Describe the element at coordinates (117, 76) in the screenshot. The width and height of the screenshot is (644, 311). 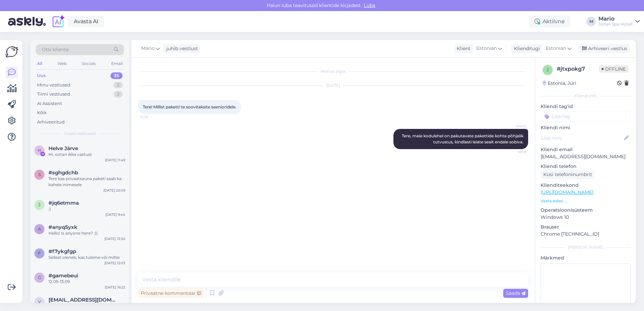
I see `div: 35` at that location.